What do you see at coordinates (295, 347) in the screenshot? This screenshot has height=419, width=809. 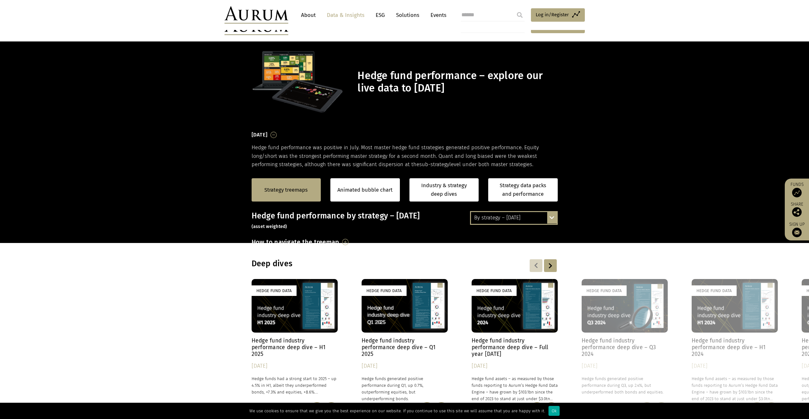 I see `h4: Hedge fund industry performance deep dive – H1 2025` at bounding box center [295, 347].